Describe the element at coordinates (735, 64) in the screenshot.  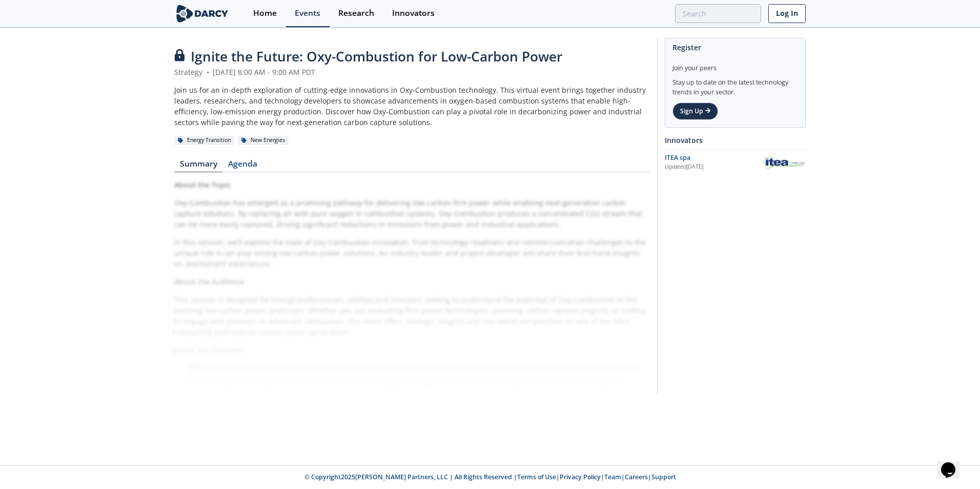
I see `div: Join your peers` at that location.